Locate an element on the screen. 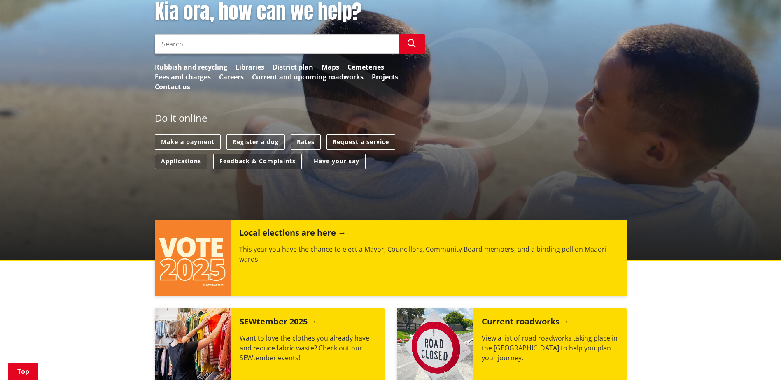 The width and height of the screenshot is (781, 380). a: Feedback & Complaints is located at coordinates (257, 161).